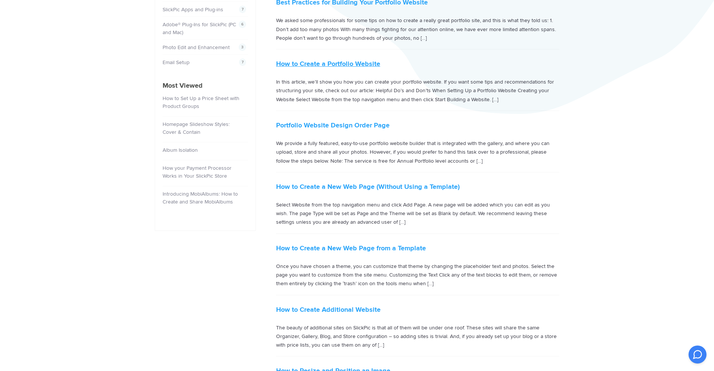 This screenshot has width=714, height=371. Describe the element at coordinates (368, 186) in the screenshot. I see `a: How to Create a New Web Page (Without Using a Template)` at that location.